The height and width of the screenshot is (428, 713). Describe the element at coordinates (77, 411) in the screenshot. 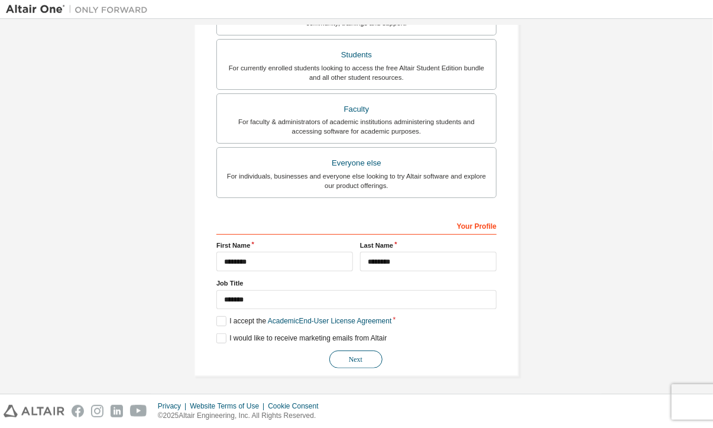

I see `img: facebook.svg` at that location.